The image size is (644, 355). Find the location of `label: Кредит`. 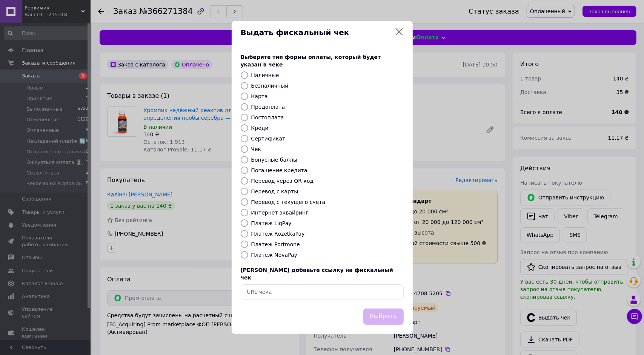

label: Кредит is located at coordinates (261, 128).